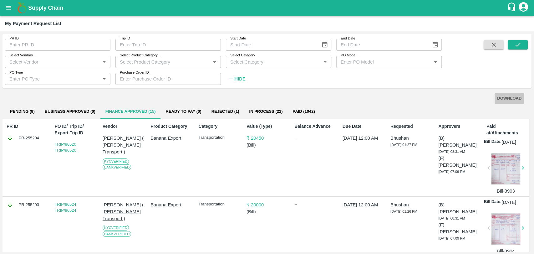 This screenshot has height=254, width=534. I want to click on button: In Process (22), so click(266, 111).